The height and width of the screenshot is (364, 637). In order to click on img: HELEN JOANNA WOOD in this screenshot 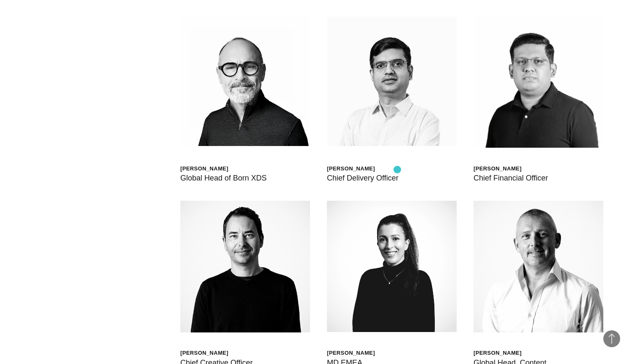, I will do `click(392, 267)`.